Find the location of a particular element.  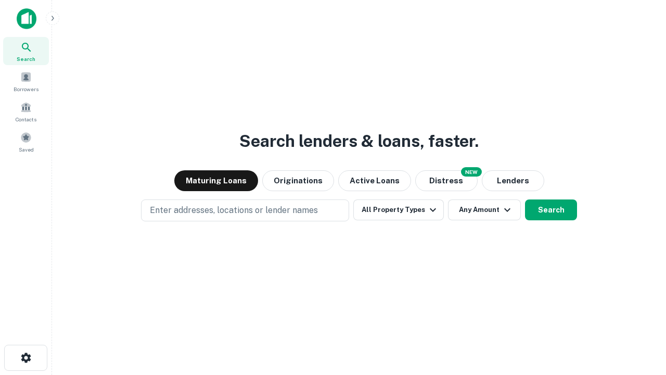

div: Saved is located at coordinates (26, 142).